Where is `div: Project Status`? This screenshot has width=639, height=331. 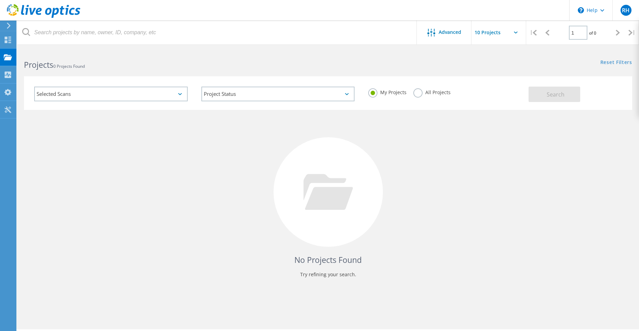 div: Project Status is located at coordinates (278, 94).